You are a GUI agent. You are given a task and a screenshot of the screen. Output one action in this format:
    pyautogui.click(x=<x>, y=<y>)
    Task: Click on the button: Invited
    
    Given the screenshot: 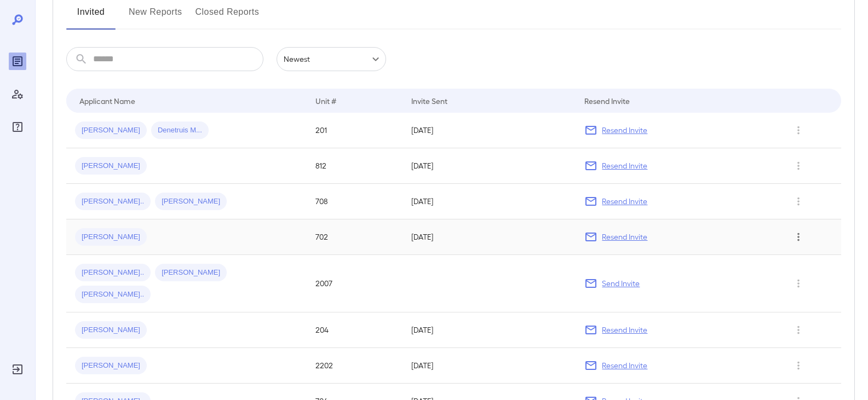 What is the action you would take?
    pyautogui.click(x=91, y=16)
    